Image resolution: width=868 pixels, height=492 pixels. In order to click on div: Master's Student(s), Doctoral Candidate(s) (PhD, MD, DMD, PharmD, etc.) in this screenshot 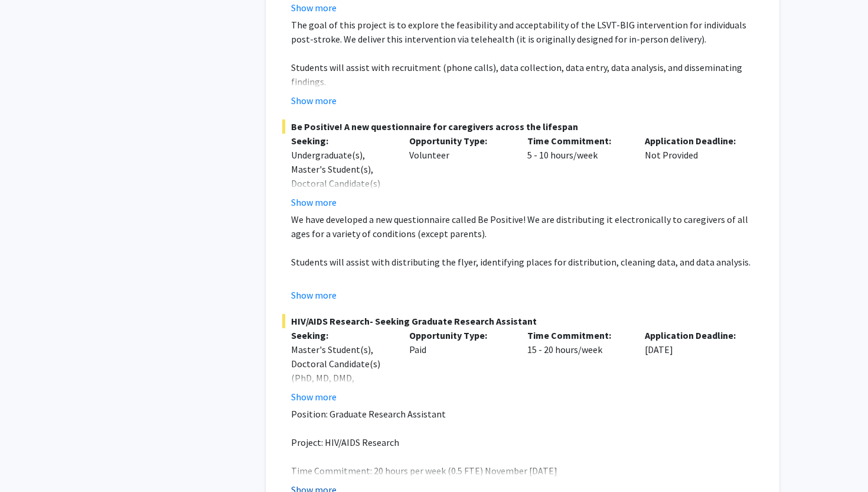, I will do `click(341, 370)`.